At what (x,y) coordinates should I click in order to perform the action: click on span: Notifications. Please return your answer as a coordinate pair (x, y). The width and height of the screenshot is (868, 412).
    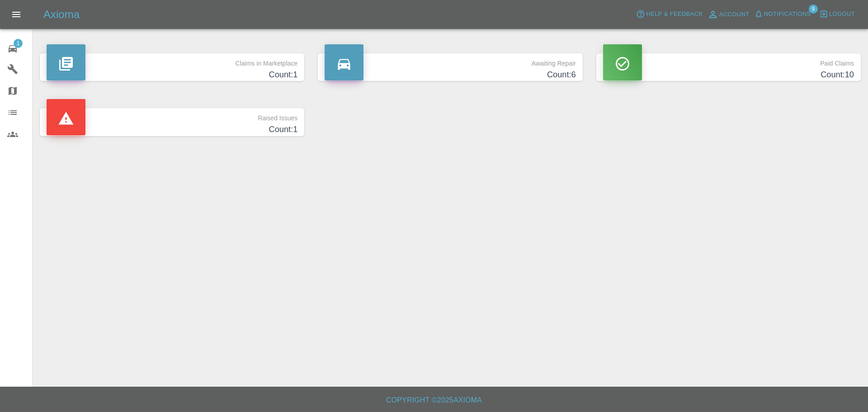
    Looking at the image, I should click on (787, 14).